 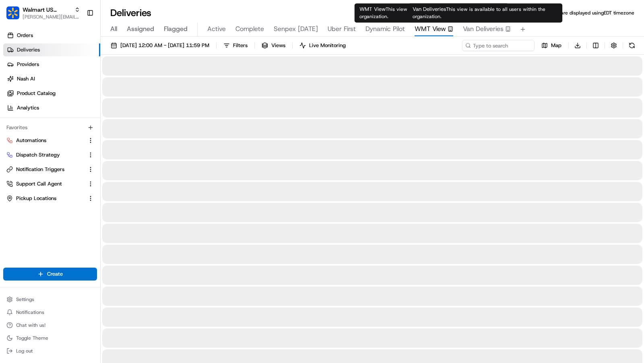 I want to click on a: Support Call Agent, so click(x=45, y=184).